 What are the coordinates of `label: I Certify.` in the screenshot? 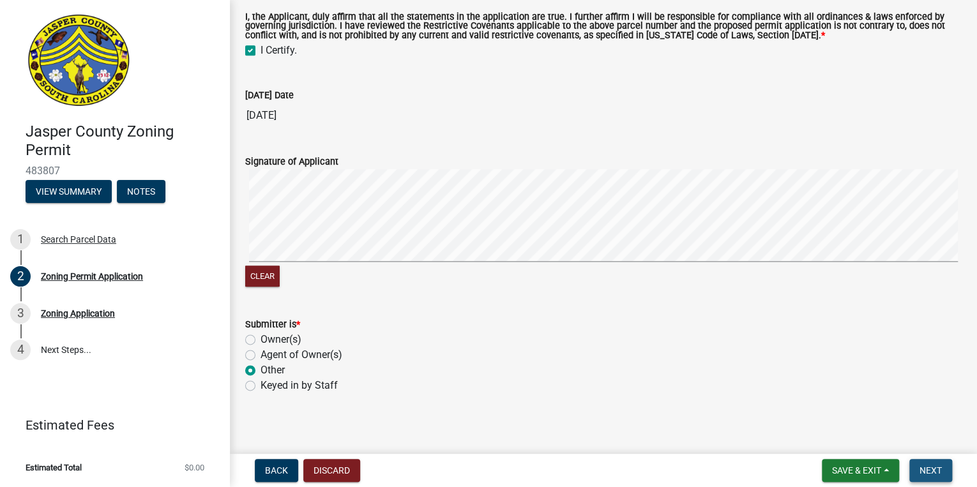 It's located at (279, 50).